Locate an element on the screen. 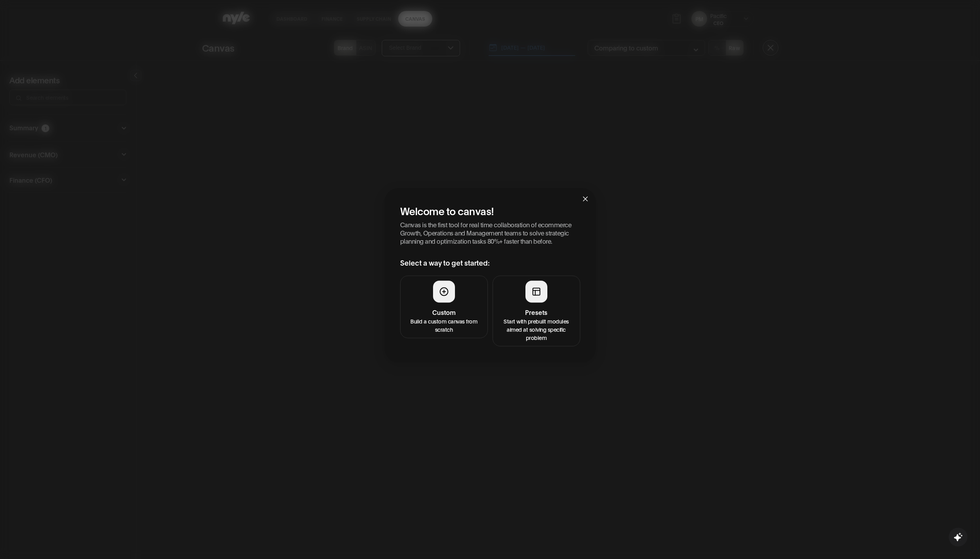 This screenshot has width=980, height=559. span: close is located at coordinates (585, 199).